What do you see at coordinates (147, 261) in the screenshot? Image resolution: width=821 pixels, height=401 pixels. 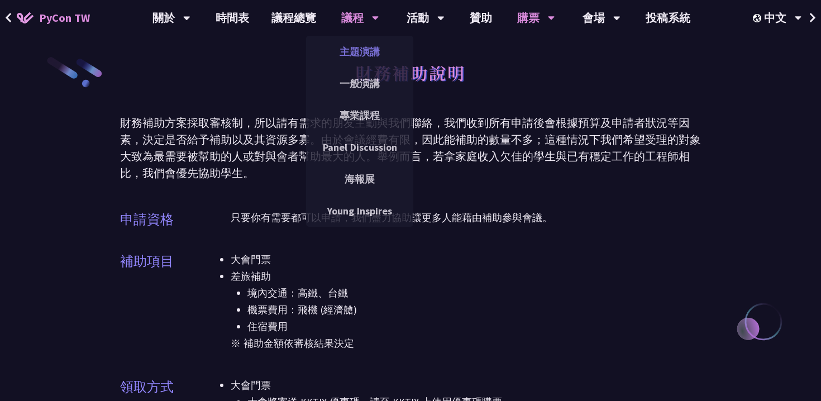 I see `p: 補助項目` at bounding box center [147, 261].